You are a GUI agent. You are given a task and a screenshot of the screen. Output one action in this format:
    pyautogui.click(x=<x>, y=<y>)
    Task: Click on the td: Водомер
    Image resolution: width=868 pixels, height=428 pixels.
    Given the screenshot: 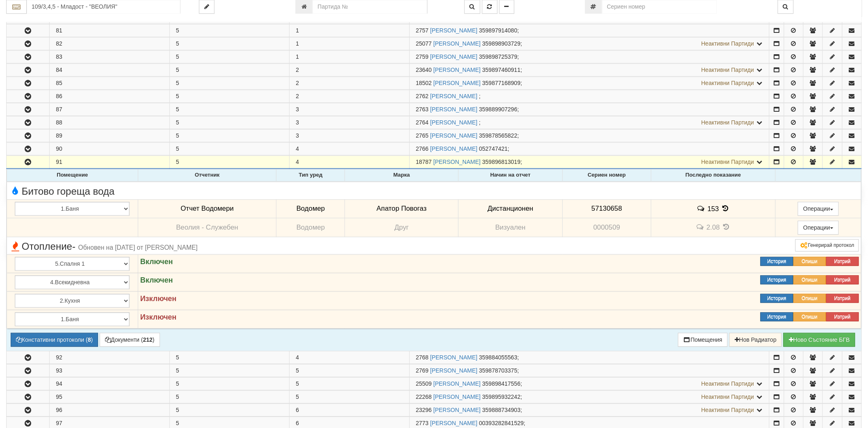 What is the action you would take?
    pyautogui.click(x=311, y=227)
    